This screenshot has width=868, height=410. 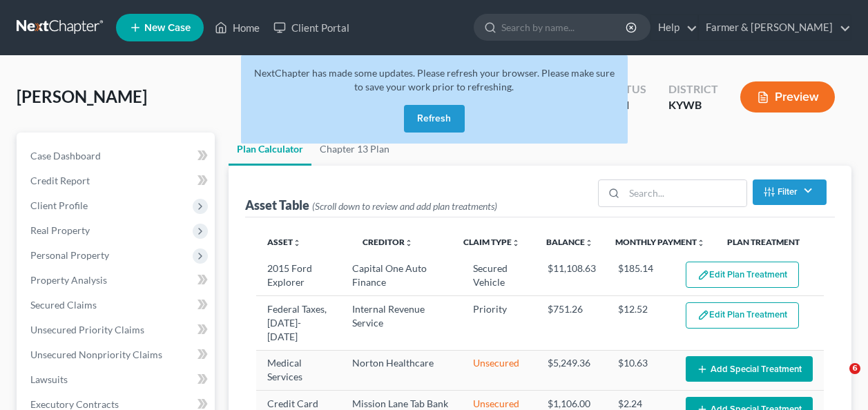 I want to click on button: Refresh, so click(x=434, y=119).